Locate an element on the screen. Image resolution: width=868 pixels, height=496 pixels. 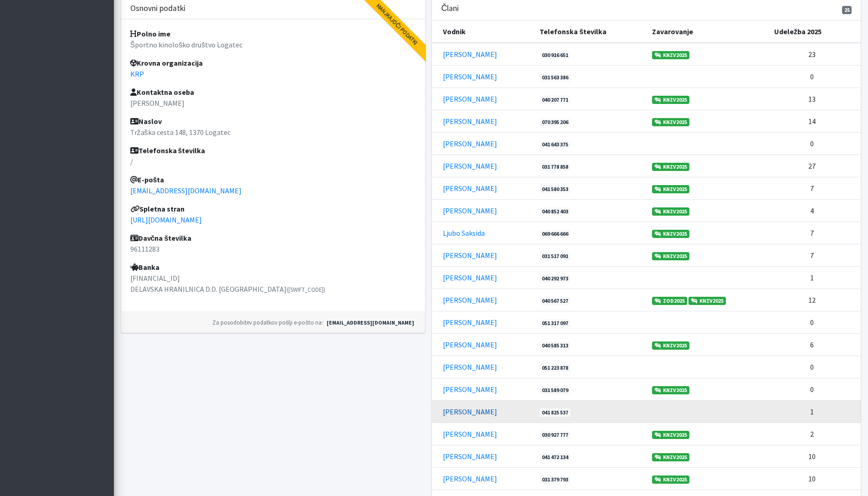
td: 2 is located at coordinates (815, 433).